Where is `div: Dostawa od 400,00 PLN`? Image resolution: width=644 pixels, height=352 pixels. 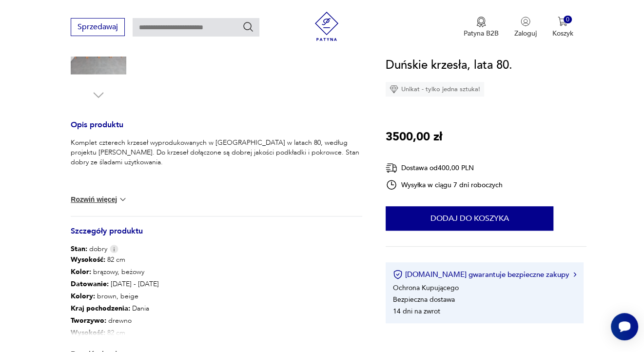 div: Dostawa od 400,00 PLN is located at coordinates (444, 168).